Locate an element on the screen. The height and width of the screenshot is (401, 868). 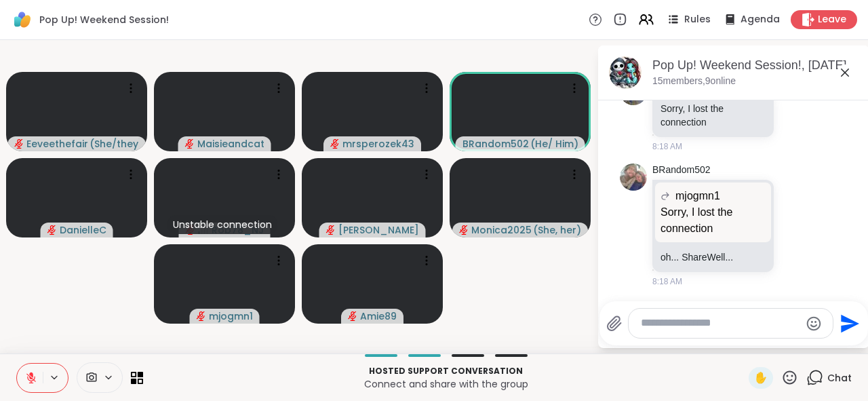
p: 15 members, 9 online is located at coordinates (694, 81).